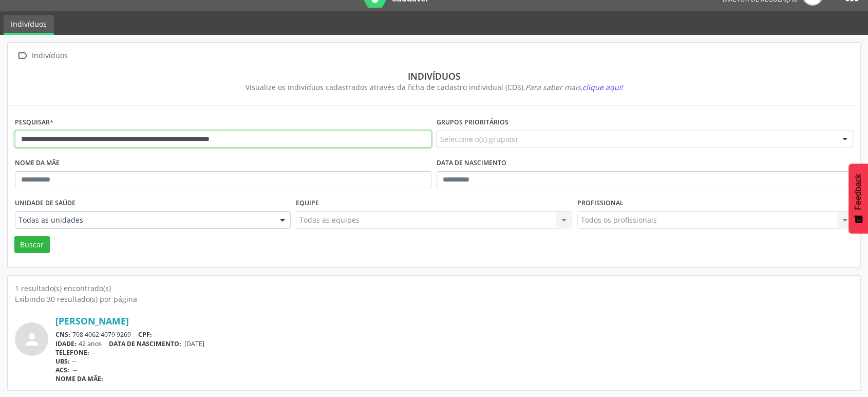 This screenshot has width=868, height=397. Describe the element at coordinates (454, 344) in the screenshot. I see `div: 42 anos` at that location.